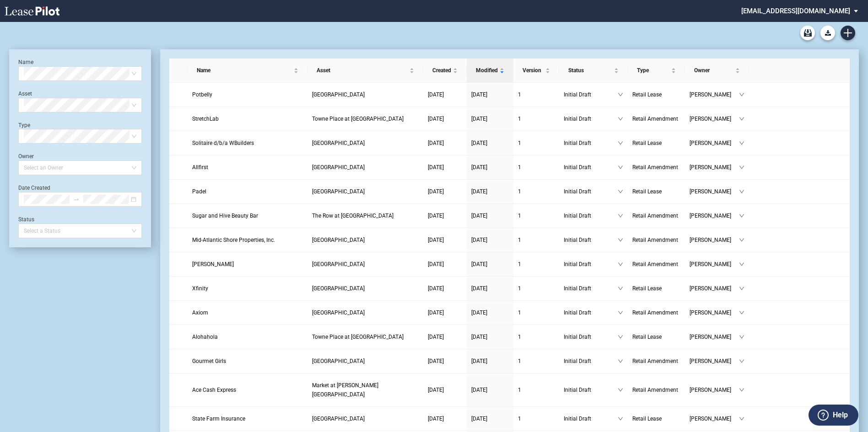 This screenshot has width=868, height=432. I want to click on label: Type, so click(24, 125).